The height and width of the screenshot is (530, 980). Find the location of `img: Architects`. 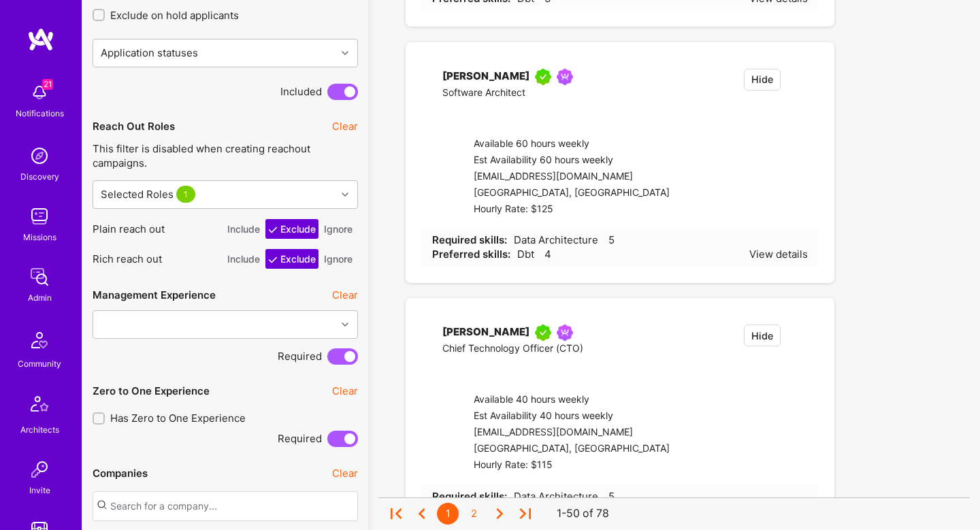

img: Architects is located at coordinates (40, 406).